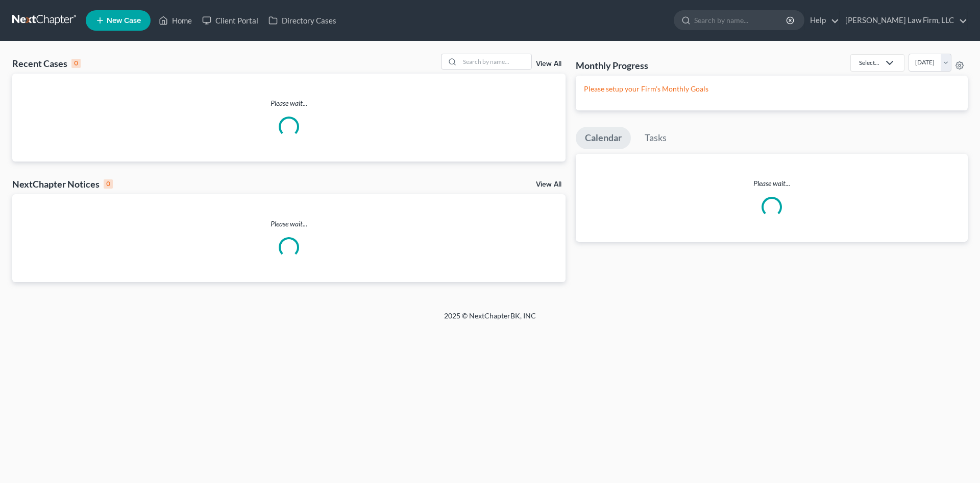 This screenshot has height=483, width=980. What do you see at coordinates (490, 320) in the screenshot?
I see `div: 2025 © NextChapterBK, INC` at bounding box center [490, 320].